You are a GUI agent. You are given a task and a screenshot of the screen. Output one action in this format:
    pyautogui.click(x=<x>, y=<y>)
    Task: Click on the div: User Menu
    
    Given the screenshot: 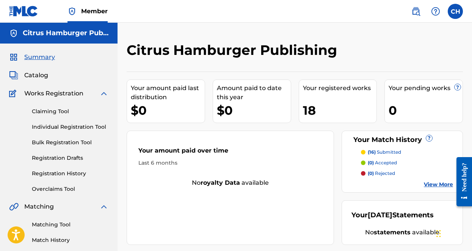 What is the action you would take?
    pyautogui.click(x=455, y=11)
    